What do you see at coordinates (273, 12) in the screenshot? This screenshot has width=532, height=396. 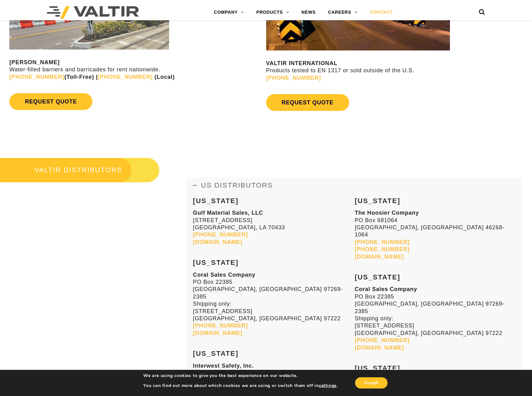 I see `a: PRODUCTS` at bounding box center [273, 12].